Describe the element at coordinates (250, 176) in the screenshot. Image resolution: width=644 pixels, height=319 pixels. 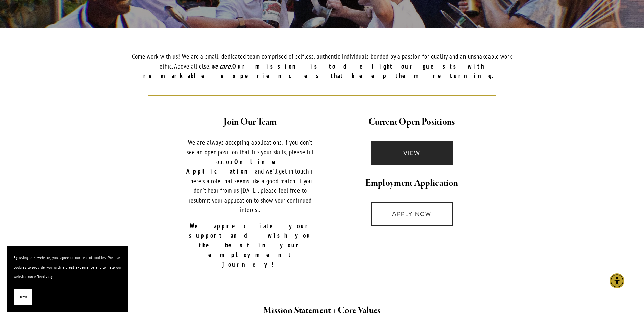
I see `p: We are always accepting applications. If you don't see an open position that fits your skills, pl...` at that location.